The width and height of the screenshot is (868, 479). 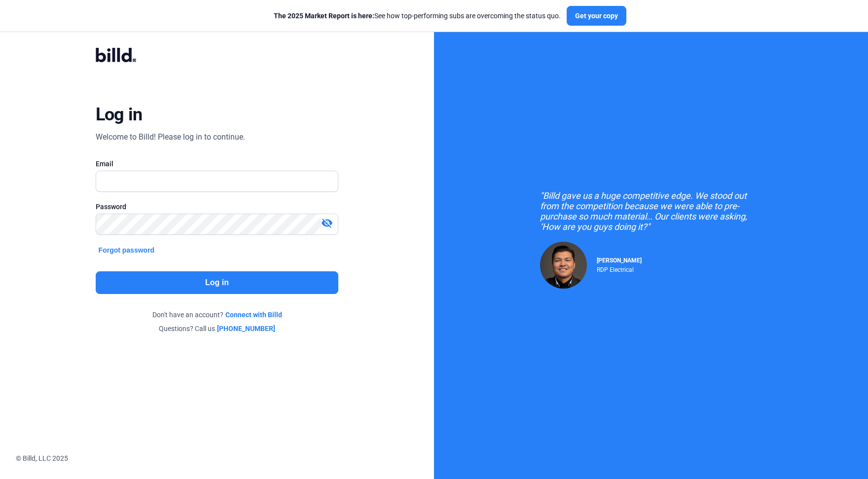 I want to click on div: Welcome to Billd! Please log in to continue., so click(x=170, y=137).